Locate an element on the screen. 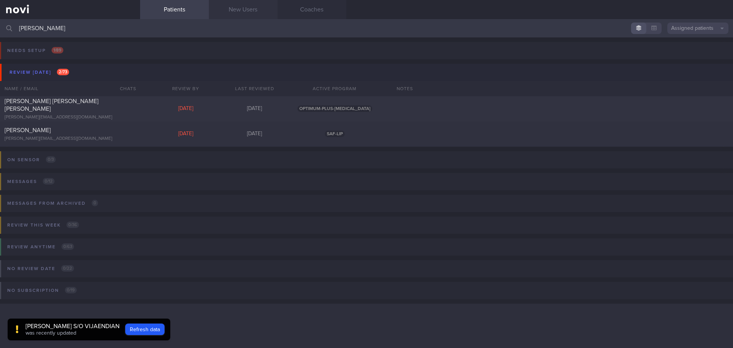 The image size is (733, 348). div: No review date is located at coordinates (40, 269).